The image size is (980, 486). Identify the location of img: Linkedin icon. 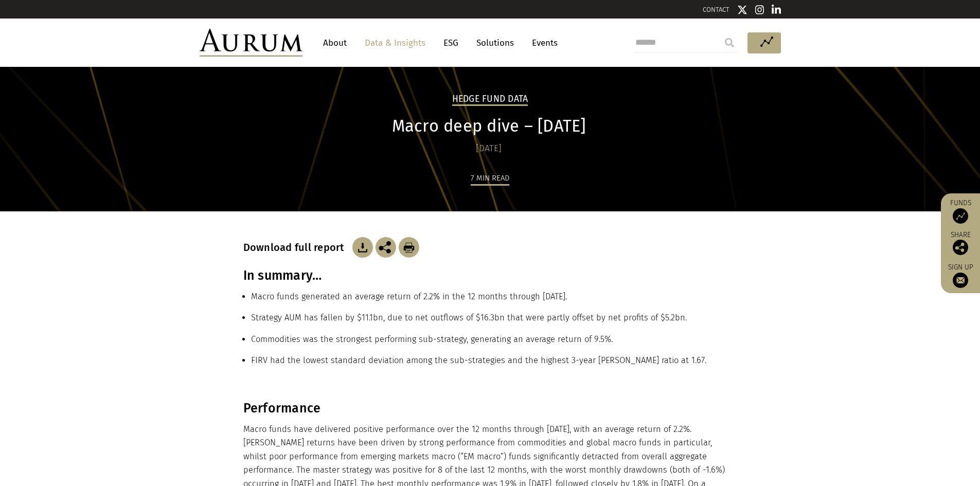
(776, 10).